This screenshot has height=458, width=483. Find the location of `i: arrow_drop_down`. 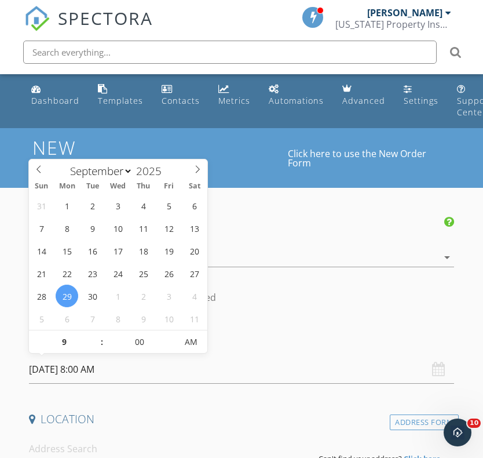

i: arrow_drop_down is located at coordinates (447, 257).